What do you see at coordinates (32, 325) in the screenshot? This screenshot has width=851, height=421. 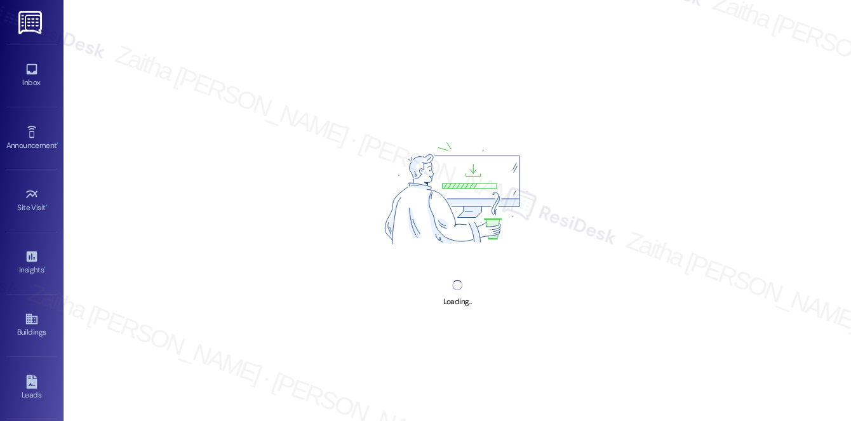 I see `a: Buildings` at bounding box center [32, 325].